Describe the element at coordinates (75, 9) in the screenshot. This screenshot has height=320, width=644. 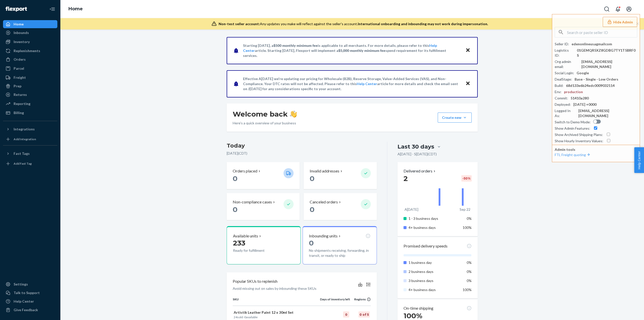
I see `ol: breadcrumbs` at that location.